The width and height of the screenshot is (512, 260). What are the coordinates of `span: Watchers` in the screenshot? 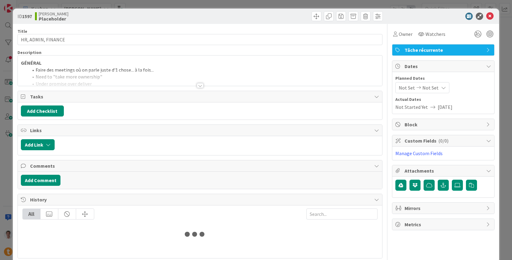 It's located at (435, 34).